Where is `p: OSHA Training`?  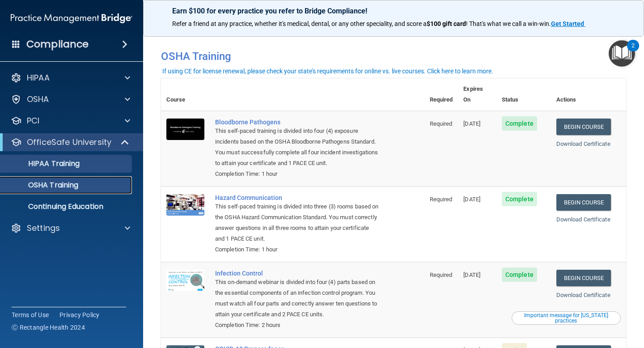 p: OSHA Training is located at coordinates (42, 185).